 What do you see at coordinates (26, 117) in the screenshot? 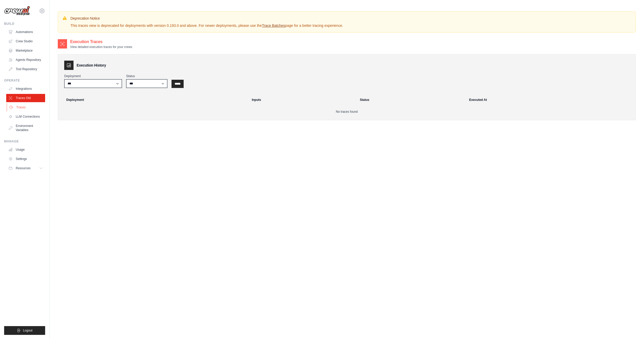
I see `a: LLM Connections` at bounding box center [26, 117].